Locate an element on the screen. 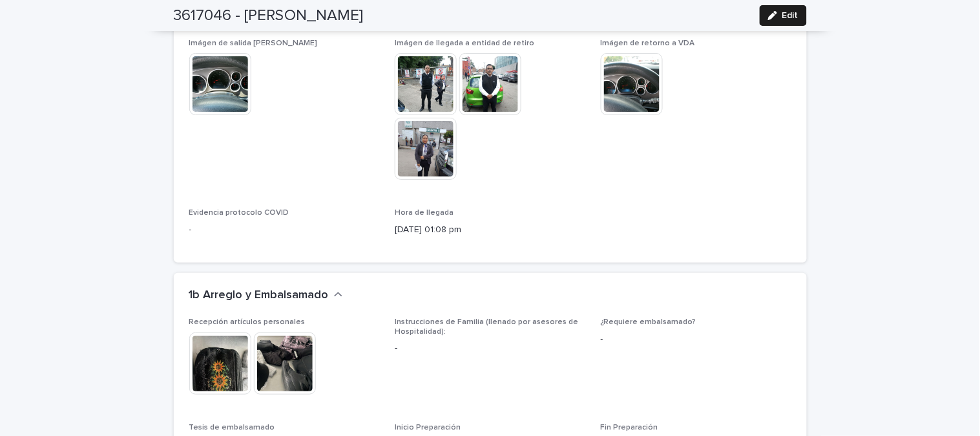 The height and width of the screenshot is (436, 980). span: Recepción artículos personales is located at coordinates (248, 322).